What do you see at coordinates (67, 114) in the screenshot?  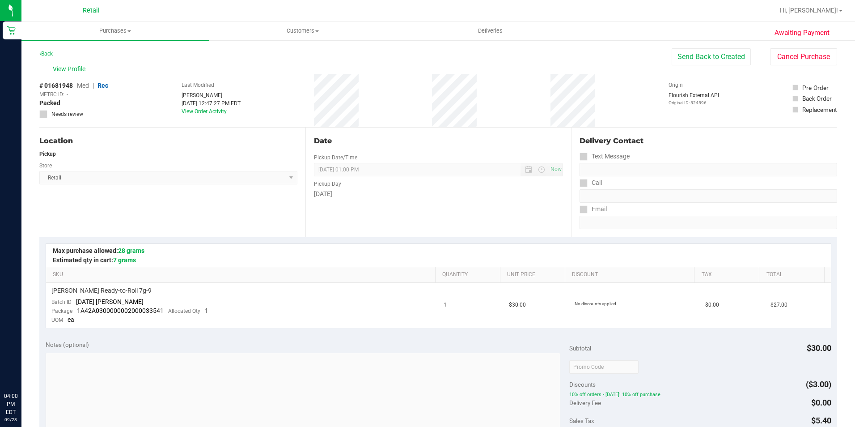 I see `span: Needs review` at bounding box center [67, 114].